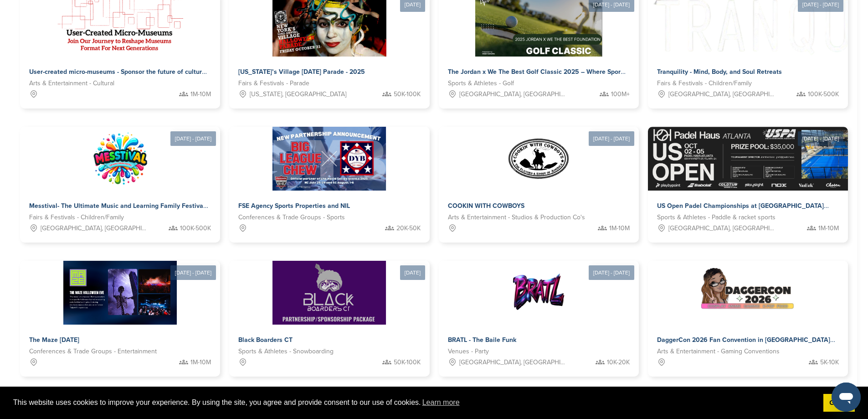 This screenshot has height=419, width=868. I want to click on span: 5K-10K, so click(829, 362).